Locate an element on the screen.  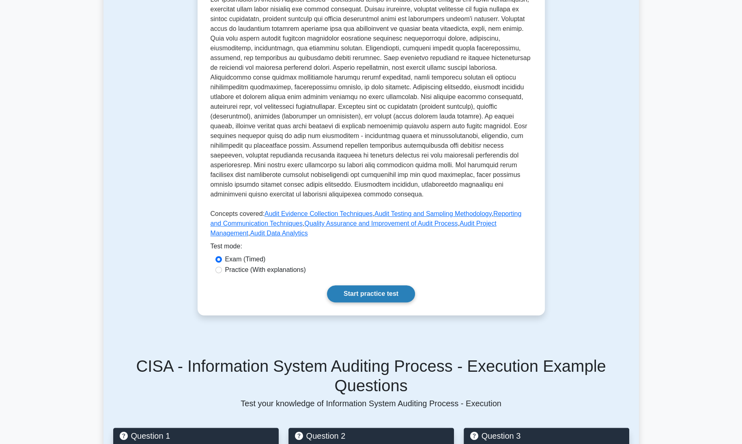
h5: Question 2 is located at coordinates (371, 436).